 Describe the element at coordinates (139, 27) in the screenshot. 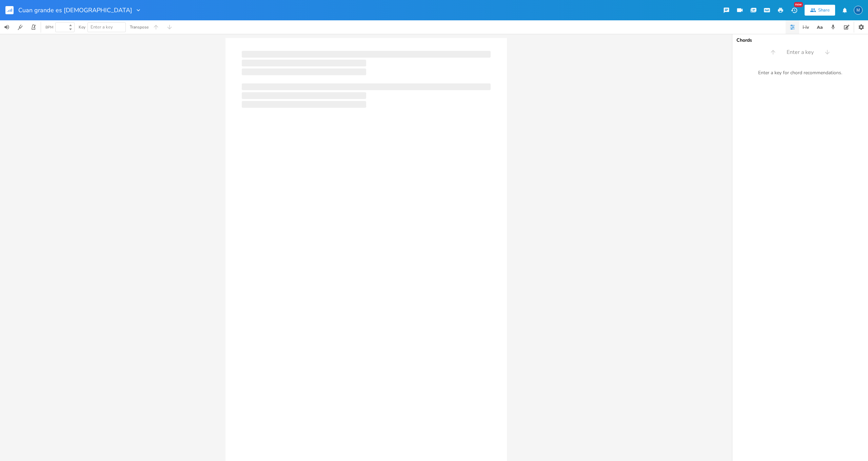

I see `div: Transpose` at that location.